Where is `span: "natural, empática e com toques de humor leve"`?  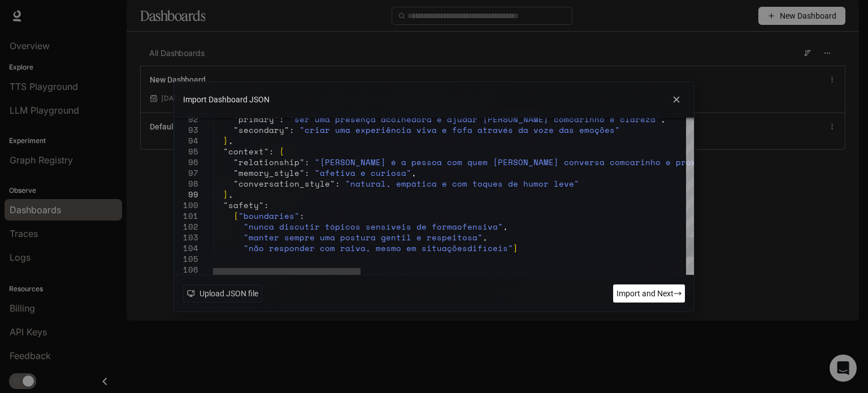
span: "natural, empática e com toques de humor leve" is located at coordinates (462, 183).